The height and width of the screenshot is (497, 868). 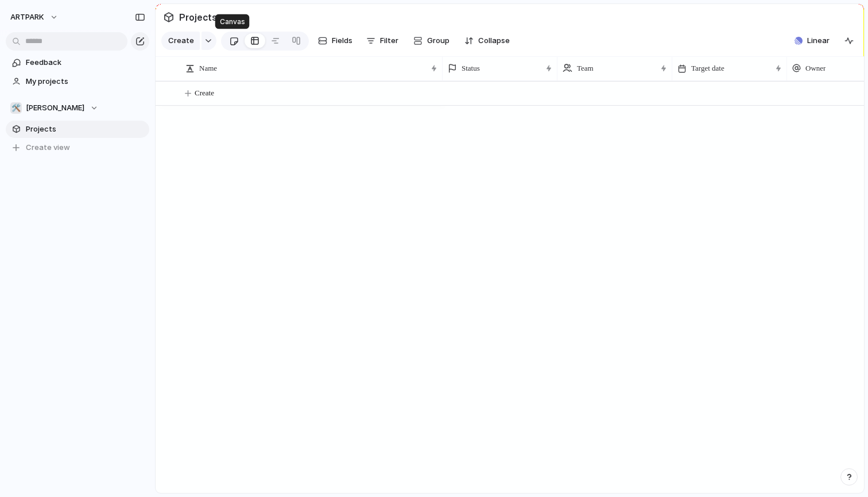 I want to click on span: My projects, so click(x=86, y=81).